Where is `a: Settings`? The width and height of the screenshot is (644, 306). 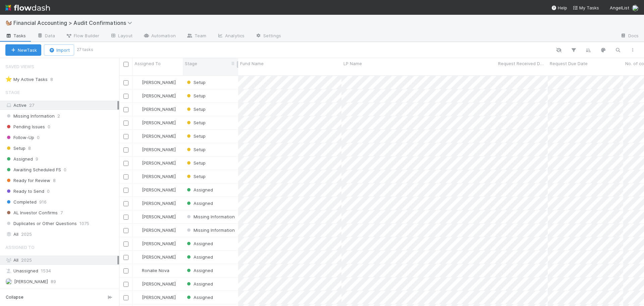
a: Settings is located at coordinates (268, 36).